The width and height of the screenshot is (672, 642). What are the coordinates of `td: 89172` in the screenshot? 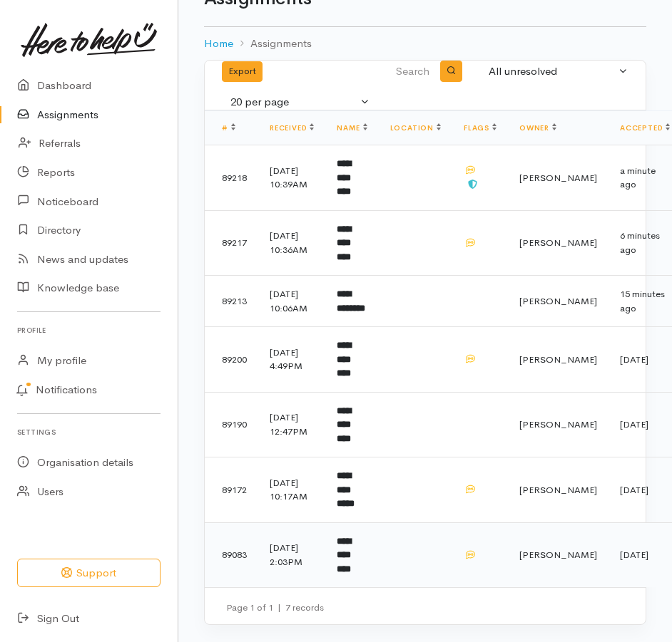 It's located at (231, 491).